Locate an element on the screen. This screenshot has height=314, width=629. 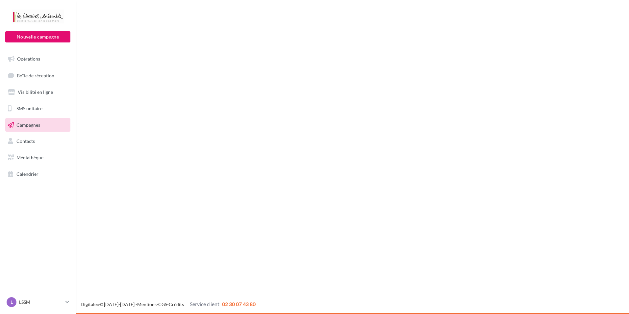
a: Calendrier is located at coordinates (38, 174).